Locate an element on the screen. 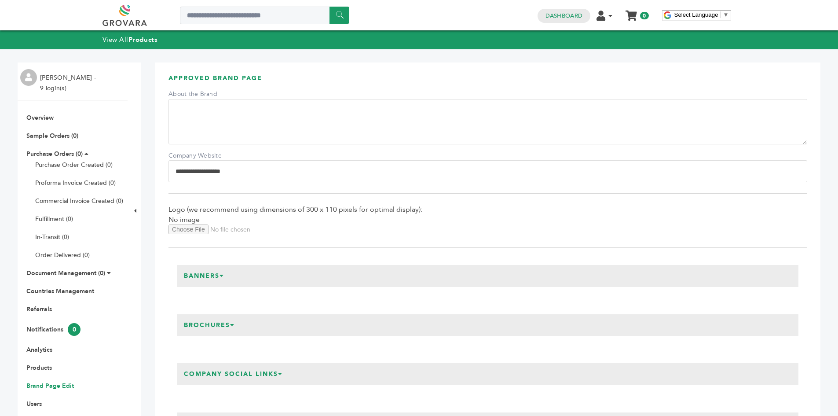 This screenshot has width=838, height=416. a: Select Language​ is located at coordinates (702, 15).